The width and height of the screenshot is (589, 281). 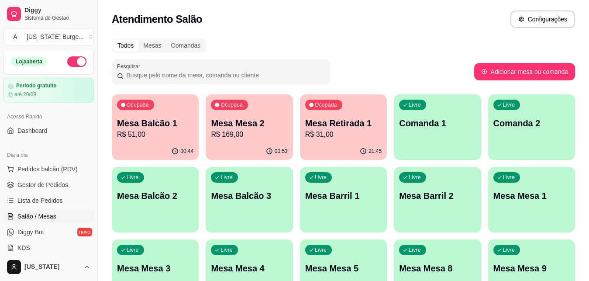 I want to click on span: Diggy, so click(x=57, y=10).